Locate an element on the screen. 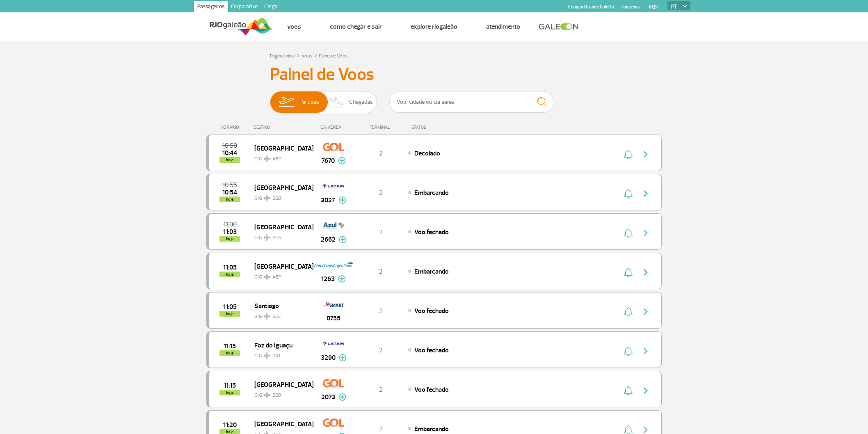 This screenshot has width=868, height=434. span: 2025-09-30 11:03:38 is located at coordinates (230, 232).